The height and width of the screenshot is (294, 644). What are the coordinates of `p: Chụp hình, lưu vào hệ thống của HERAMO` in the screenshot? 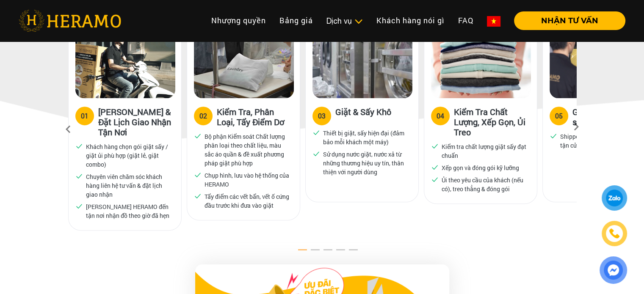 It's located at (247, 180).